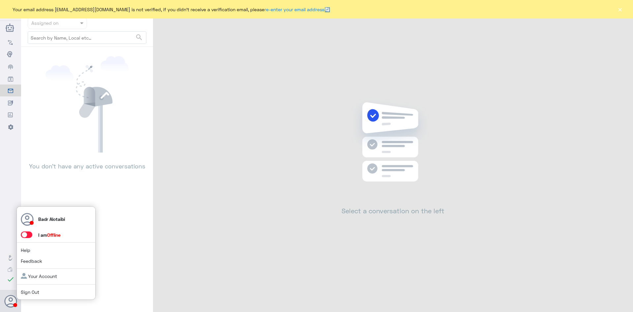  Describe the element at coordinates (295, 9) in the screenshot. I see `a: re-enter your email address` at that location.